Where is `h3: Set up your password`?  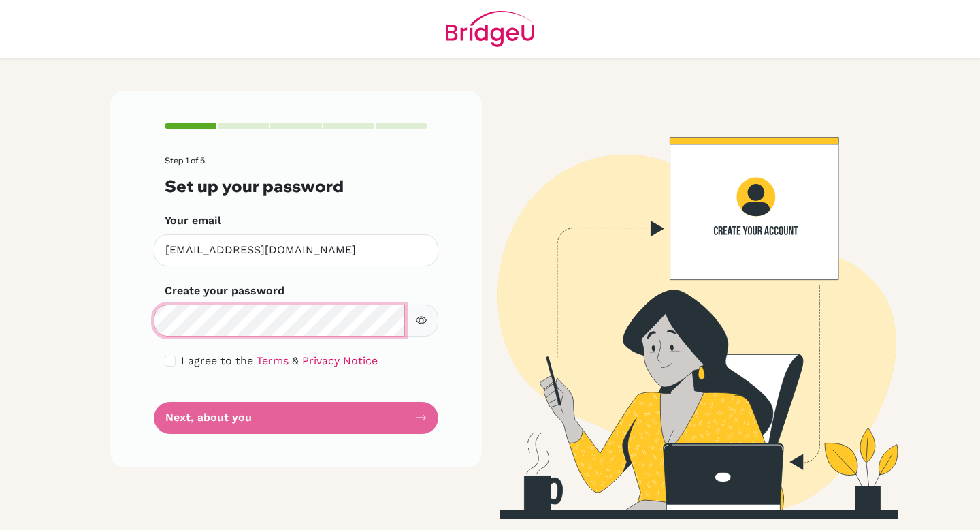
h3: Set up your password is located at coordinates (296, 186).